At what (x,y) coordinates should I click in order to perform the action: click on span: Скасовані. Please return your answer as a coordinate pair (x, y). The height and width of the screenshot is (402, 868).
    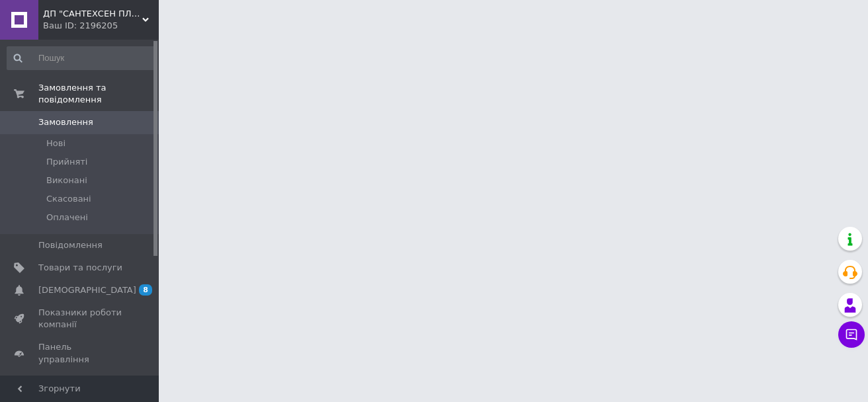
    Looking at the image, I should click on (69, 199).